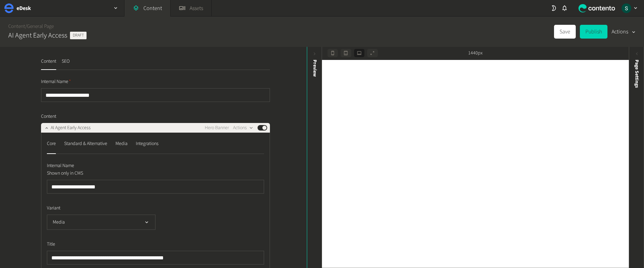 Image resolution: width=644 pixels, height=268 pixels. Describe the element at coordinates (122, 144) in the screenshot. I see `div: Media` at that location.